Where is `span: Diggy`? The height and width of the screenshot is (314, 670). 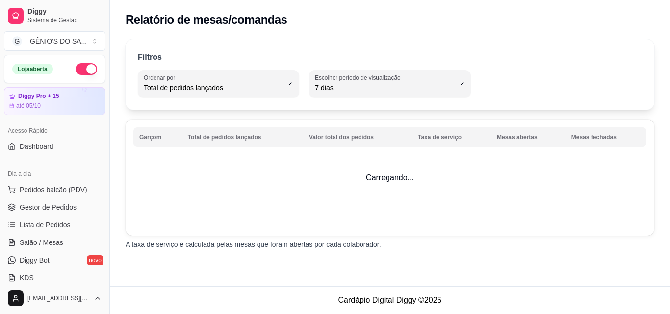 span: Diggy is located at coordinates (64, 12).